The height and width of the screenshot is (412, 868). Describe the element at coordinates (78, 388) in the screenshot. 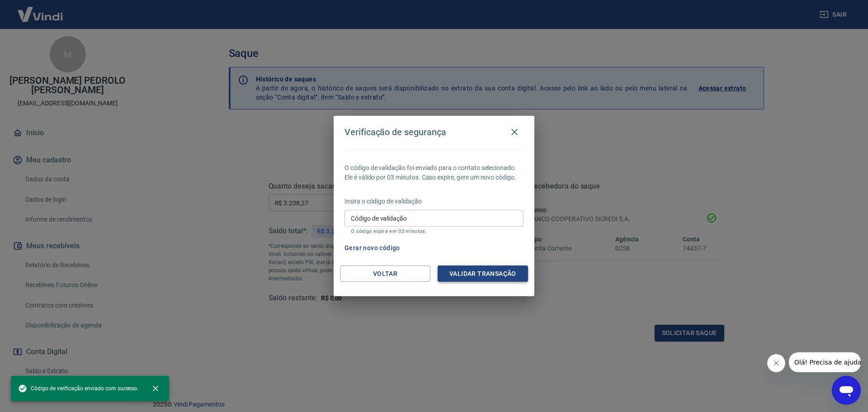

I see `span: Código de verificação enviado com sucesso.` at that location.